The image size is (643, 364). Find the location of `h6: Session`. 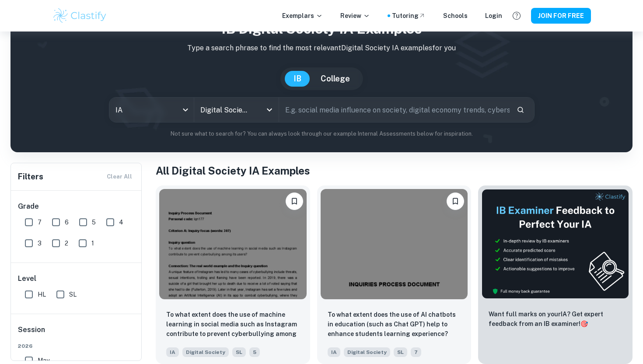

h6: Session is located at coordinates (76, 333).